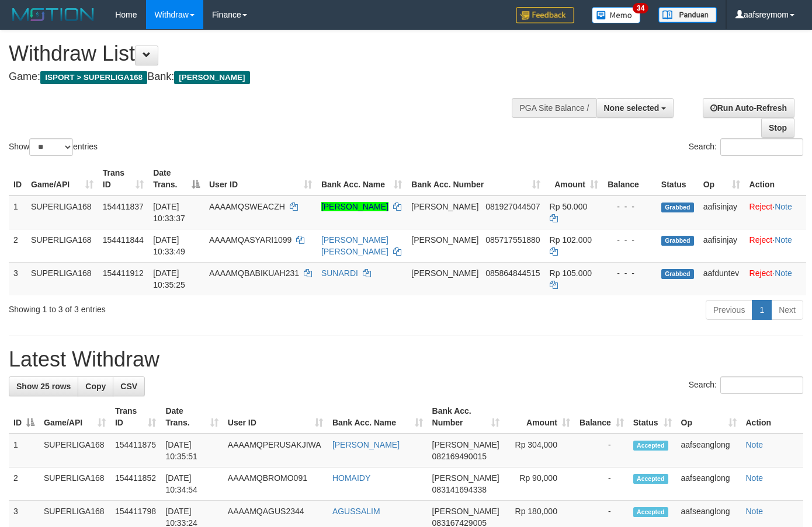  What do you see at coordinates (53, 15) in the screenshot?
I see `img: MOTION_logo.png` at bounding box center [53, 15].